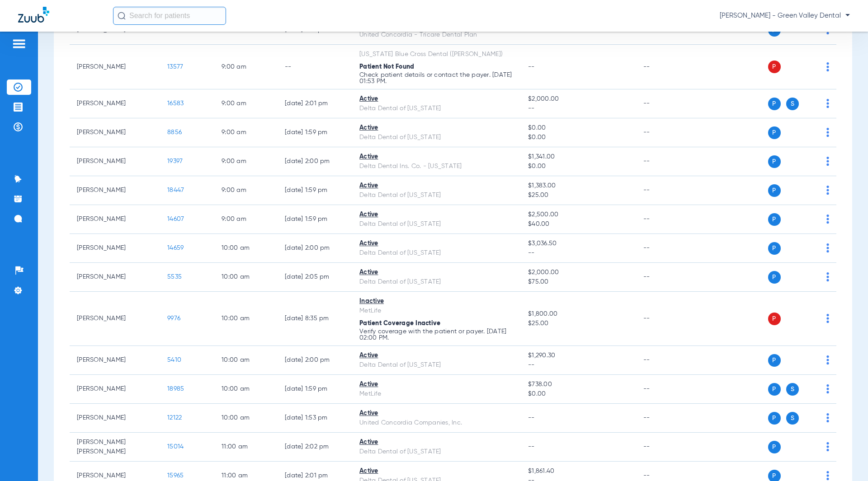  I want to click on span: 5410, so click(174, 360).